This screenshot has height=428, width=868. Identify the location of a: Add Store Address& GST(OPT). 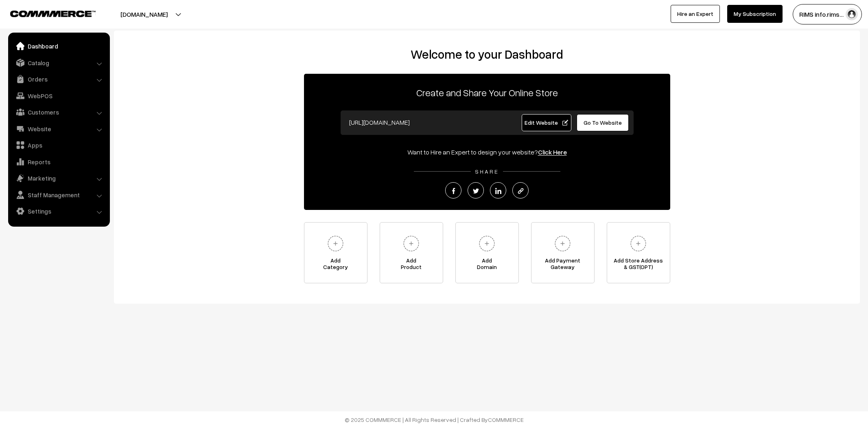
(639, 253).